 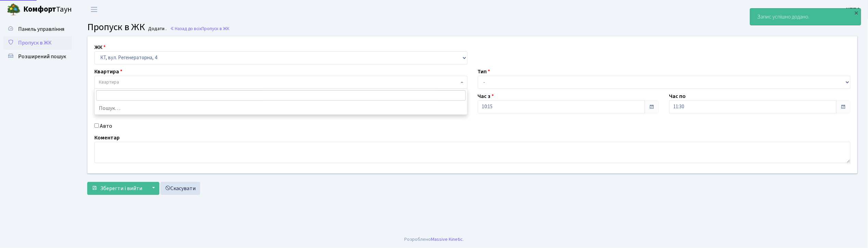 What do you see at coordinates (38, 57) in the screenshot?
I see `a: Розширений пошук` at bounding box center [38, 57].